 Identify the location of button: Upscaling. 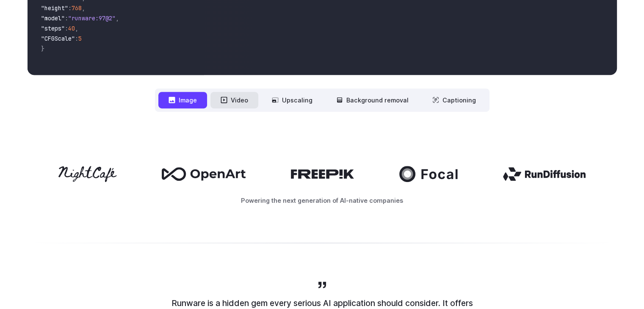
(292, 100).